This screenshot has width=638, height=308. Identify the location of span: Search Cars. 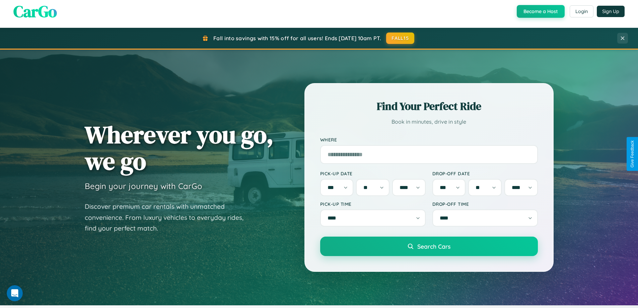
(433, 246).